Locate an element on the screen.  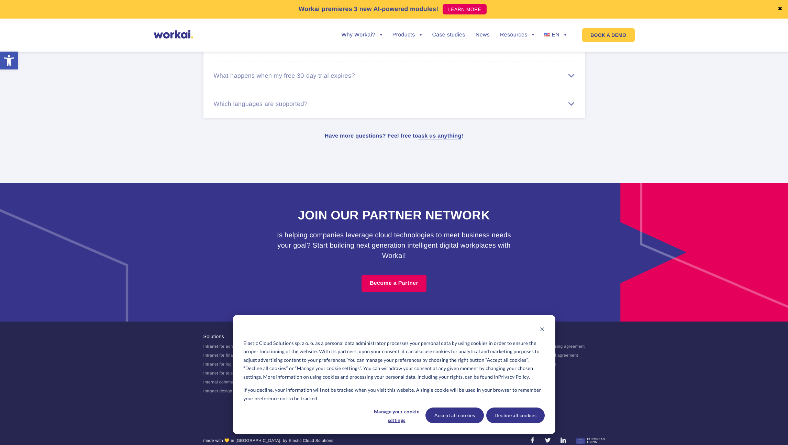
h2: Join our partner network is located at coordinates (394, 215).